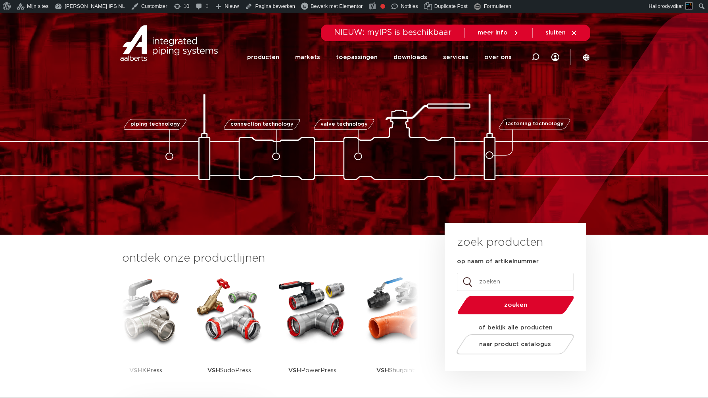 The height and width of the screenshot is (398, 708). What do you see at coordinates (498, 33) in the screenshot?
I see `a: meer info` at bounding box center [498, 33].